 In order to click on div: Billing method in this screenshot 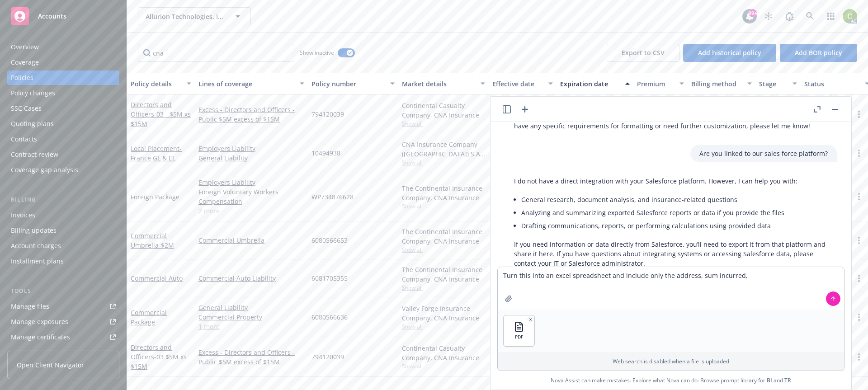, I will do `click(717, 84)`.